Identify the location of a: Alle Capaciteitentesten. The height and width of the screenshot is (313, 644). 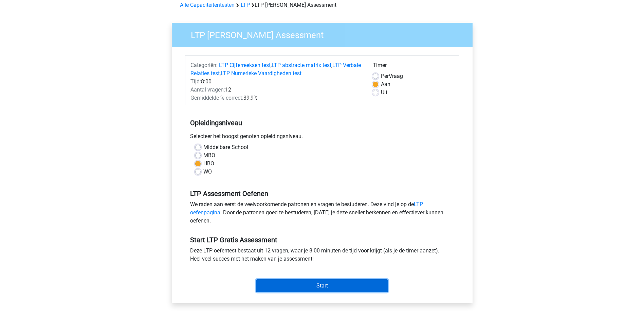
(207, 5).